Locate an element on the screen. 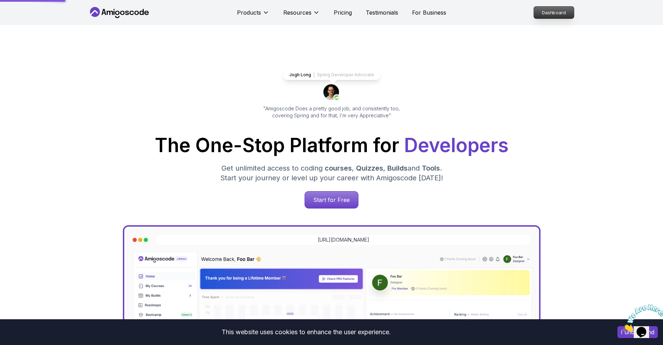  h1: The One-Stop Platform for is located at coordinates (332, 145).